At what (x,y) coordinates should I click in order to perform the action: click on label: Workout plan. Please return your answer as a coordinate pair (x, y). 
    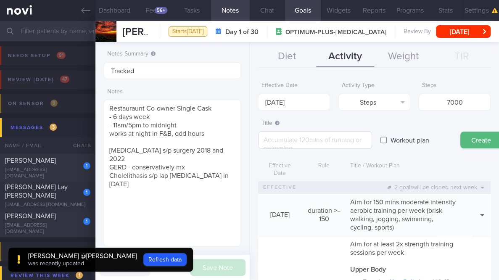
    Looking at the image, I should click on (410, 140).